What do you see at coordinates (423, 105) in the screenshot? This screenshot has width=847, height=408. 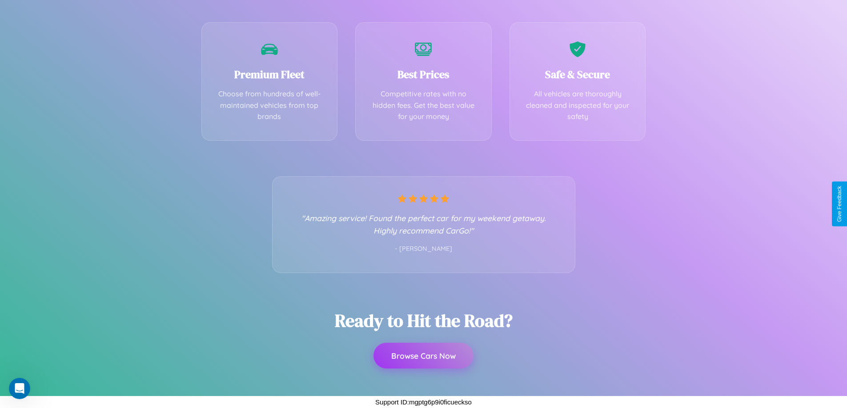 I see `p: Competitive rates with no hidden fees. Get the best value for your money` at bounding box center [423, 105].